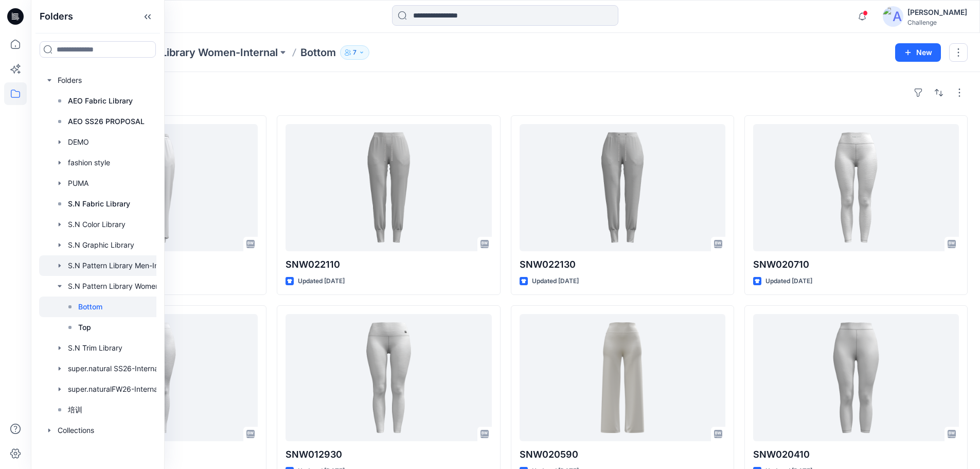 Image resolution: width=980 pixels, height=469 pixels. I want to click on a: S.N Pattern Library Women-Internal, so click(190, 52).